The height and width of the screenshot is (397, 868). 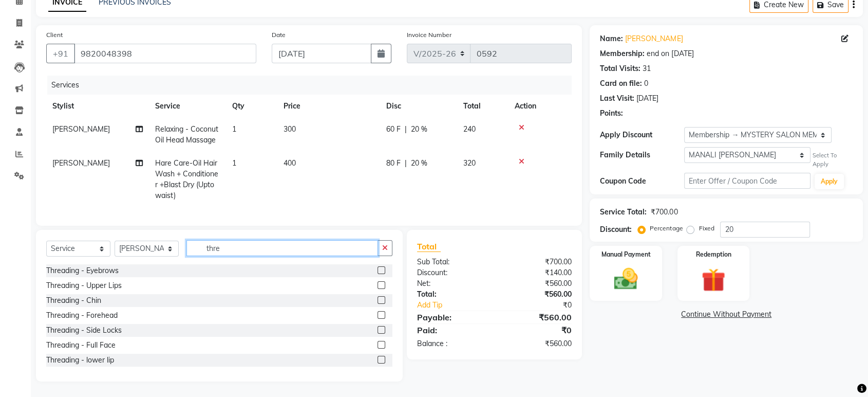 I want to click on a: Continue Without Payment, so click(x=726, y=314).